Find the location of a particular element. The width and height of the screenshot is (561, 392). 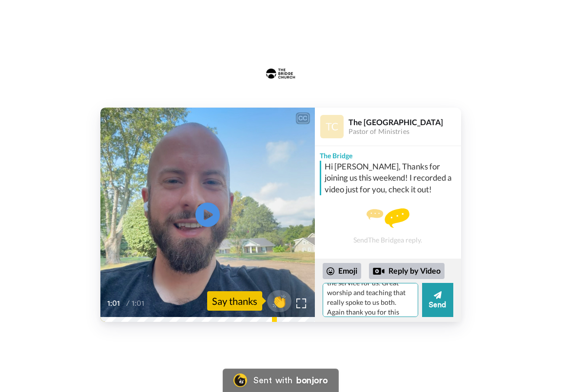

div: Say thanks is located at coordinates (234, 301).